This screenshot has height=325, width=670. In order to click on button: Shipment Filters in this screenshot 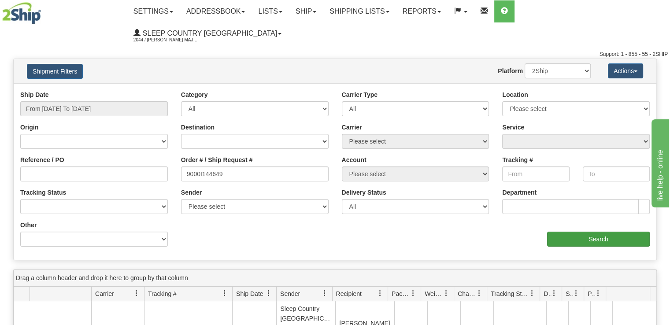, I will do `click(55, 71)`.